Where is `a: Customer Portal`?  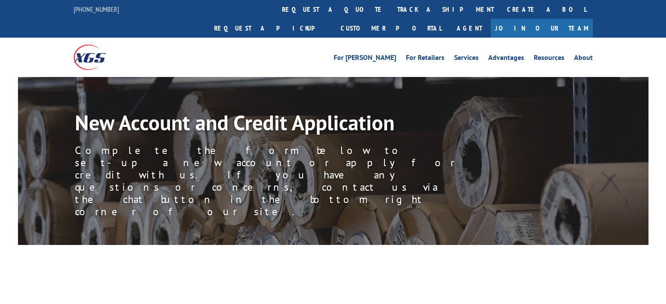 a: Customer Portal is located at coordinates (391, 28).